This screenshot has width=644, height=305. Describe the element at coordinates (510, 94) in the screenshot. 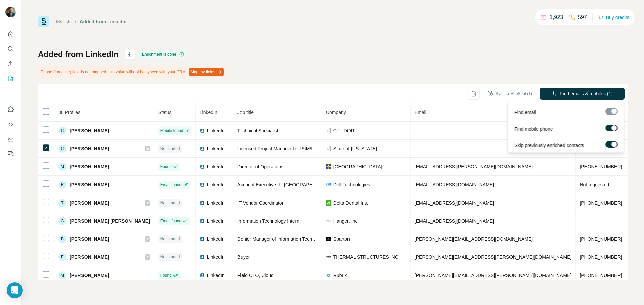

I see `button: Sync to HubSpot (1)` at that location.